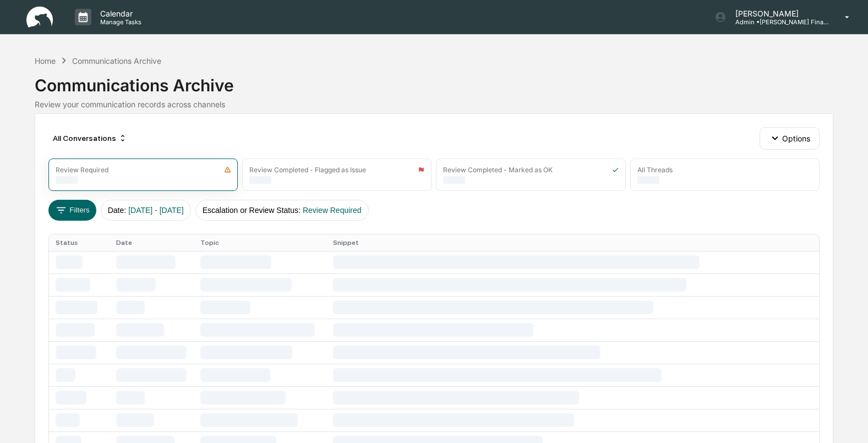 The height and width of the screenshot is (443, 868). I want to click on button: Escalation or Review Status:Review Required, so click(281, 210).